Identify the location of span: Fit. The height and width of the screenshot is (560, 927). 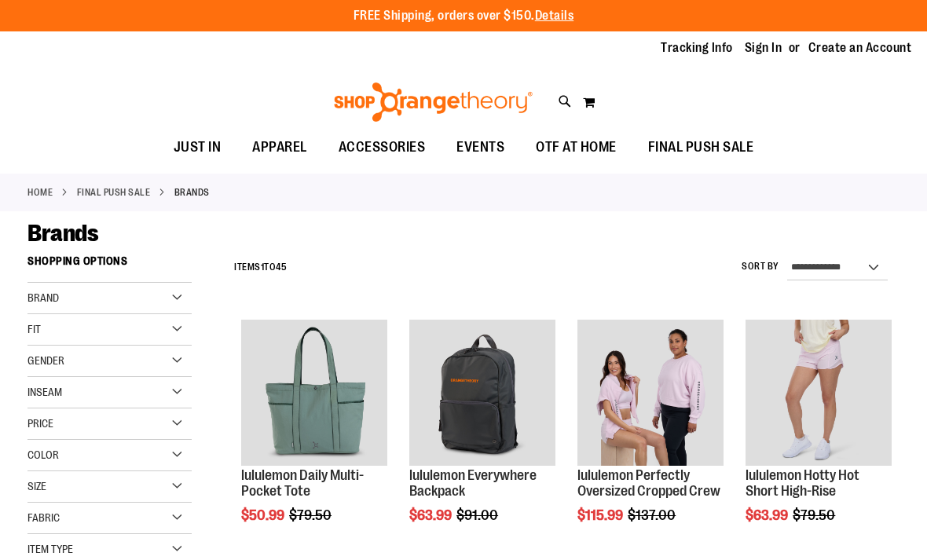
(34, 329).